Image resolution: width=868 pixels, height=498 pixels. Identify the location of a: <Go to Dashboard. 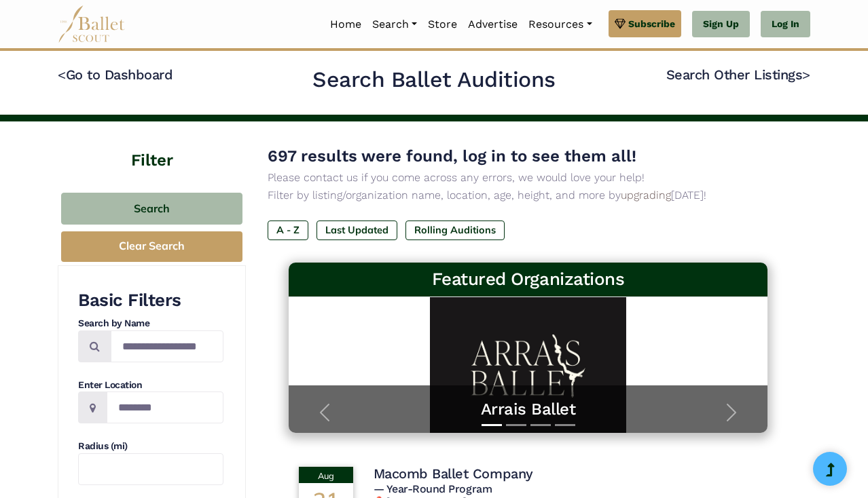
(115, 75).